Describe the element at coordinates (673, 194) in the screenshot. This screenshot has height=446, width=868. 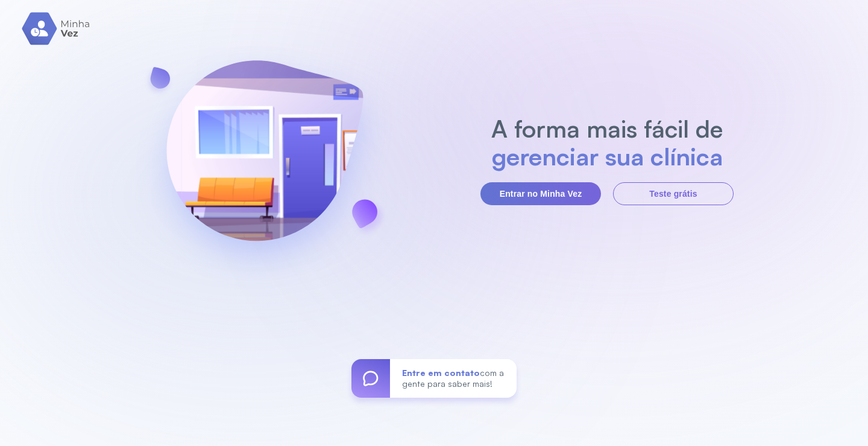
I see `button: Teste grátis` at that location.